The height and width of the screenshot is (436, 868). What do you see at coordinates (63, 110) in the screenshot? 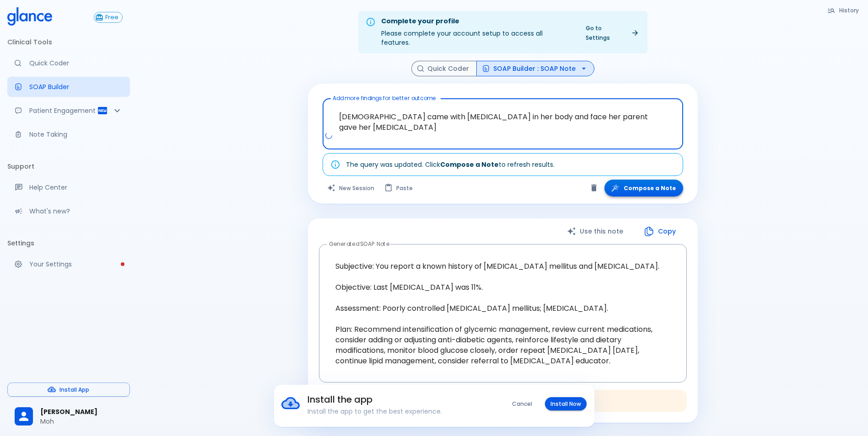
I see `p: Patient Engagement` at bounding box center [63, 110].